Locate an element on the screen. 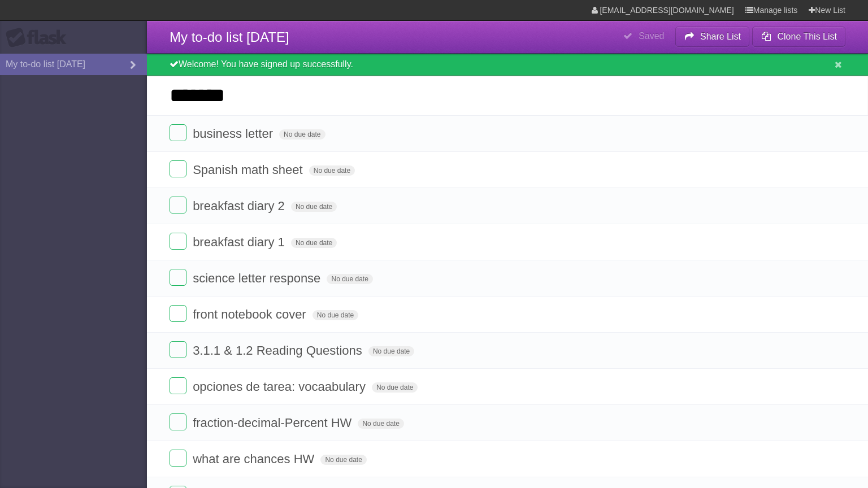 This screenshot has height=488, width=868. button: Share List is located at coordinates (712, 37).